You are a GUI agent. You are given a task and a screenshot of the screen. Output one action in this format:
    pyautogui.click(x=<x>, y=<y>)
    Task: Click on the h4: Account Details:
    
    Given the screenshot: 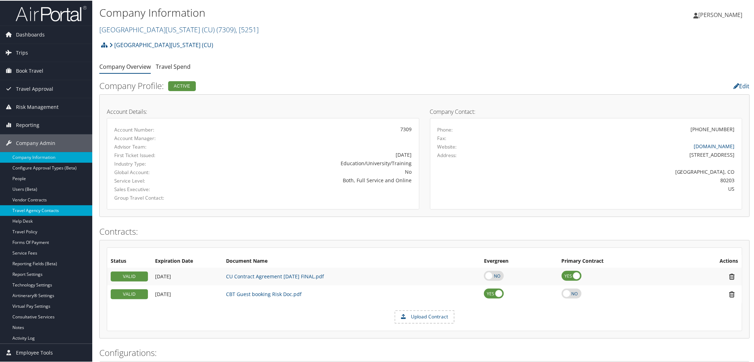 What is the action you would take?
    pyautogui.click(x=263, y=111)
    